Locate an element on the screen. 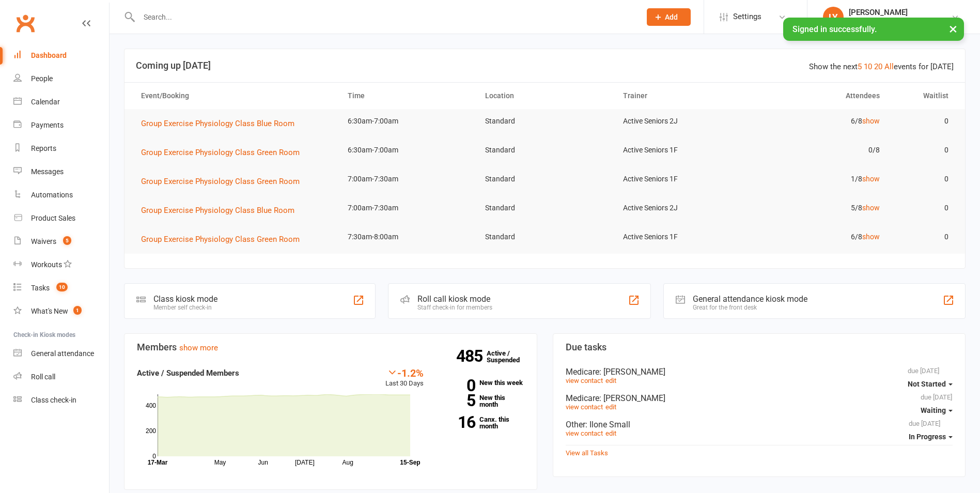 This screenshot has width=980, height=493. strong: 0 is located at coordinates (457, 385).